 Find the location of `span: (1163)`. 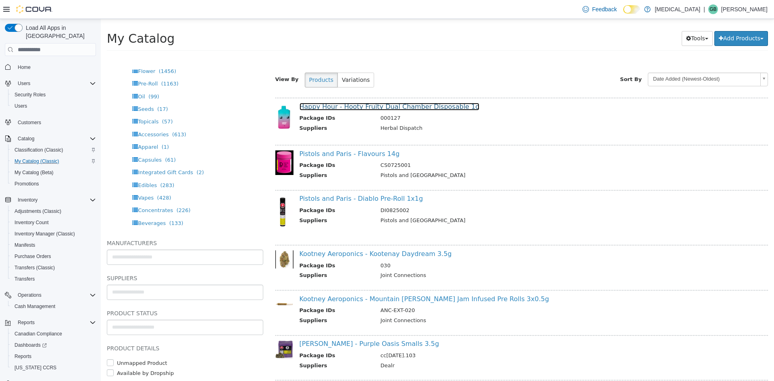

span: (1163) is located at coordinates (69, 65).